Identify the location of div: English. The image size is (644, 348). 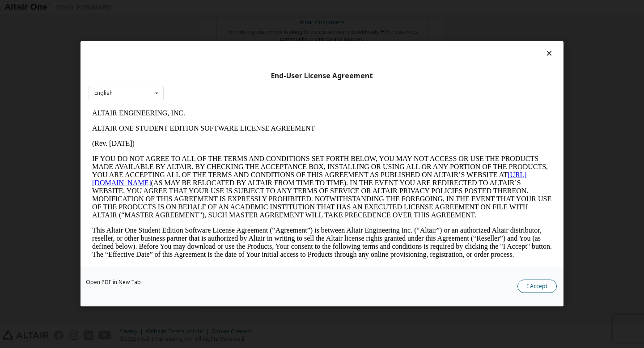
(103, 93).